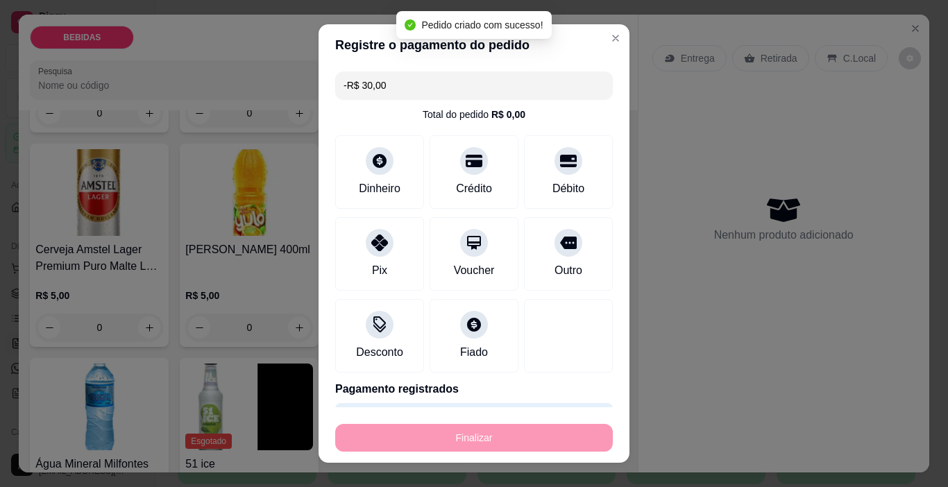 The height and width of the screenshot is (487, 948). I want to click on span: Pedido criado com sucesso!, so click(482, 25).